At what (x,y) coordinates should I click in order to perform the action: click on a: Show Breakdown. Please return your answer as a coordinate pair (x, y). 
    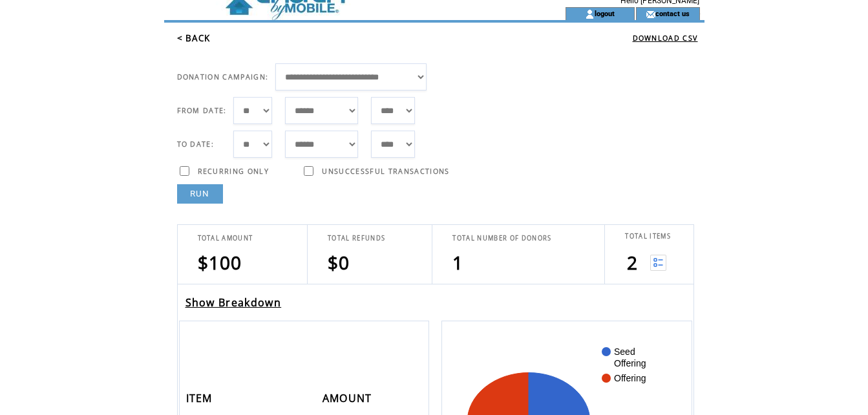
    Looking at the image, I should click on (233, 302).